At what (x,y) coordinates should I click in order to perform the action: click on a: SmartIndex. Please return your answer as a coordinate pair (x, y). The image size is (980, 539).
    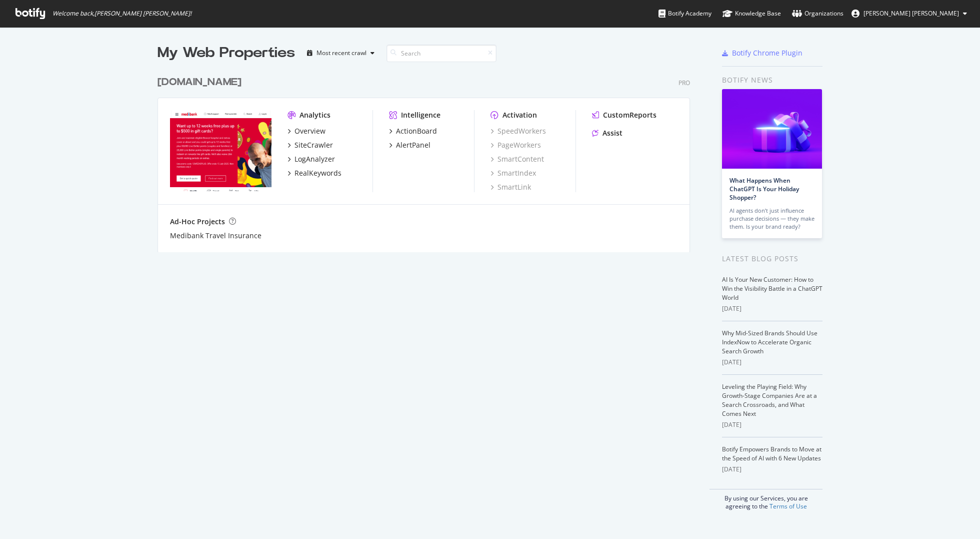
    Looking at the image, I should click on (513, 173).